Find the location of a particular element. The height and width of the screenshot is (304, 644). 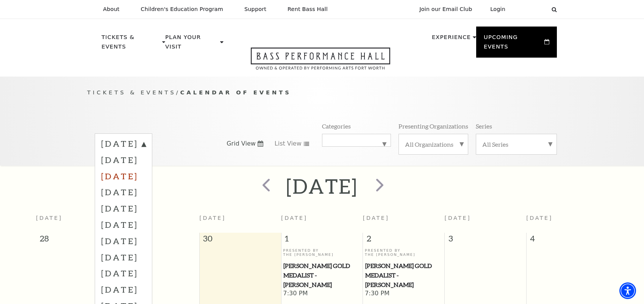

span: 29 is located at coordinates (158, 240).